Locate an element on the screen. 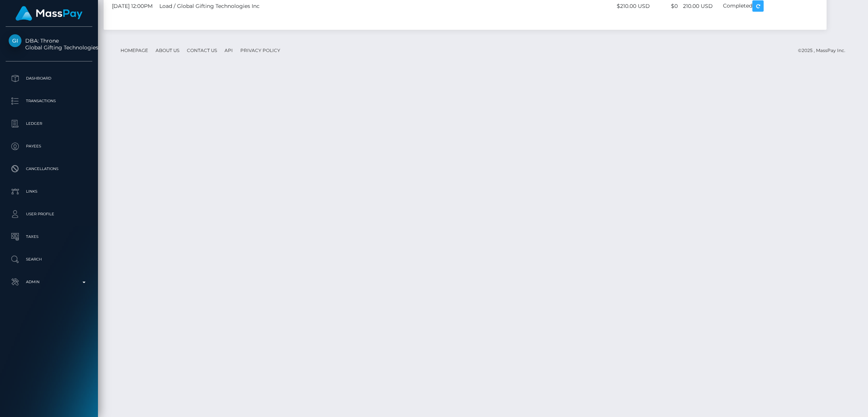 The height and width of the screenshot is (417, 868). a: Homepage is located at coordinates (134, 50).